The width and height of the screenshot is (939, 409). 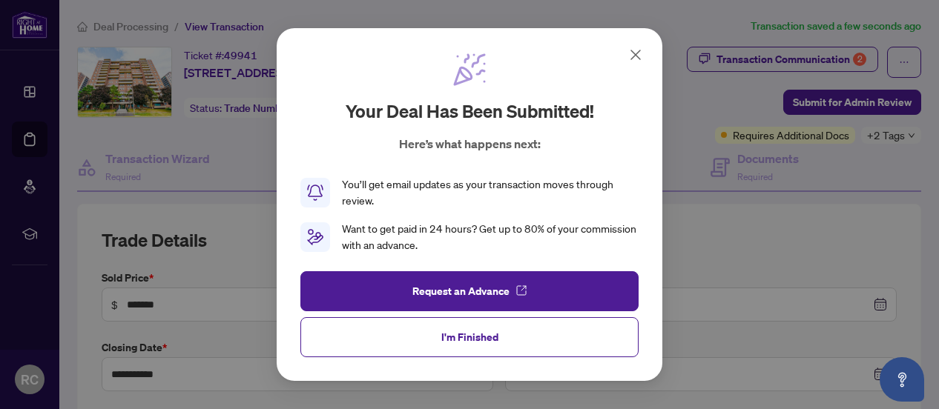 I want to click on button: Request an Advance, so click(x=469, y=291).